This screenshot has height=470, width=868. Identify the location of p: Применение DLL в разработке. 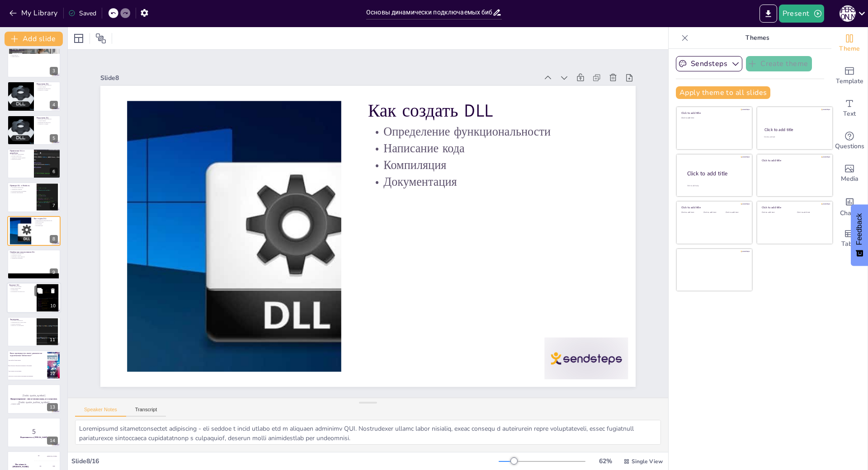
(20, 152).